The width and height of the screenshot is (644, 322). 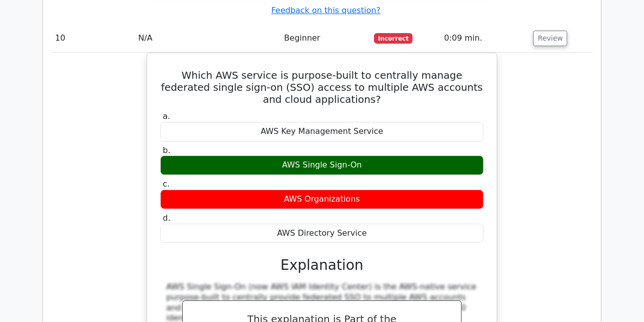 What do you see at coordinates (93, 38) in the screenshot?
I see `td: 10` at bounding box center [93, 38].